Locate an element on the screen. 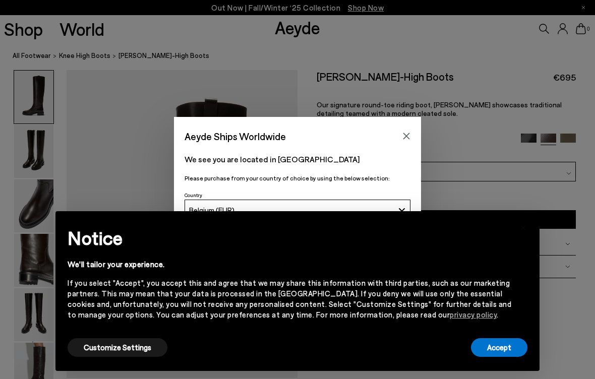 Image resolution: width=595 pixels, height=379 pixels. a: privacy policy is located at coordinates (473, 314).